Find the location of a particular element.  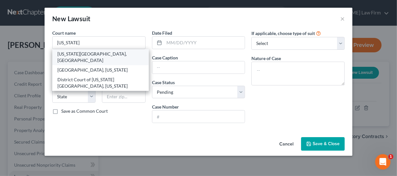

span: Save & Close is located at coordinates (326, 143).